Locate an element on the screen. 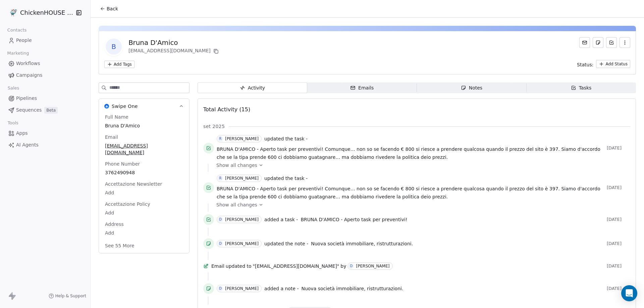 This screenshot has height=308, width=644. div: Tasks is located at coordinates (581, 88).